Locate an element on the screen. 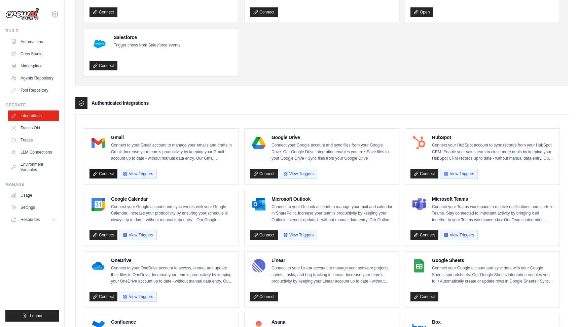  a: Crew Studio is located at coordinates (33, 54).